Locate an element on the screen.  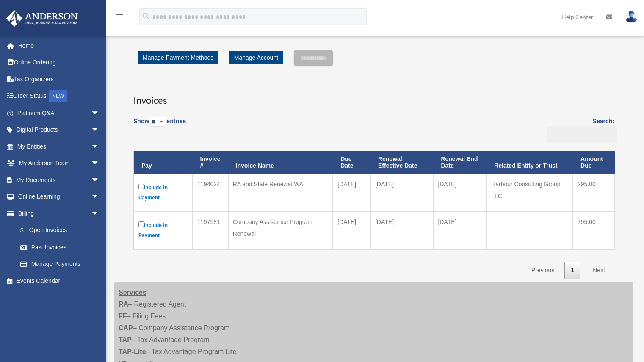
a: Past Invoices is located at coordinates (60, 247).